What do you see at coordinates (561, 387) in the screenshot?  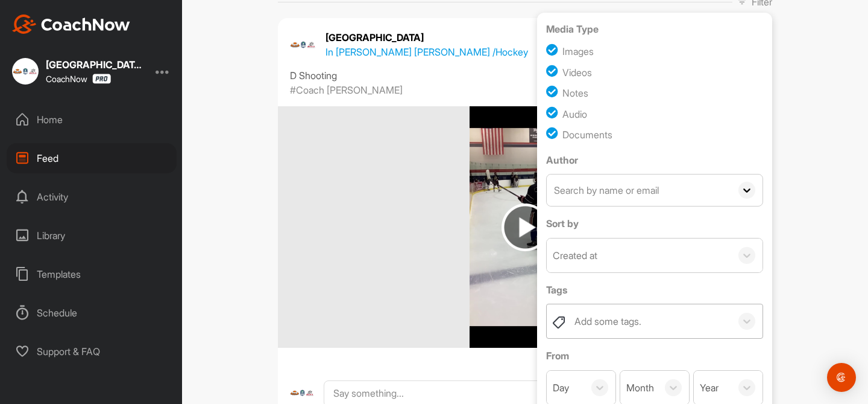 I see `div: Day` at bounding box center [561, 387].